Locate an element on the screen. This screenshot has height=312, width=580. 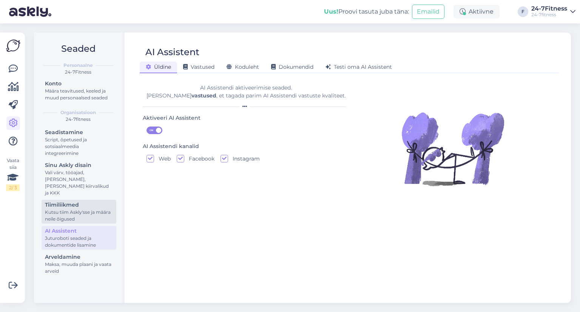
div: Määra teavitused, keeled ja muud personaalsed seaded is located at coordinates (79, 94).